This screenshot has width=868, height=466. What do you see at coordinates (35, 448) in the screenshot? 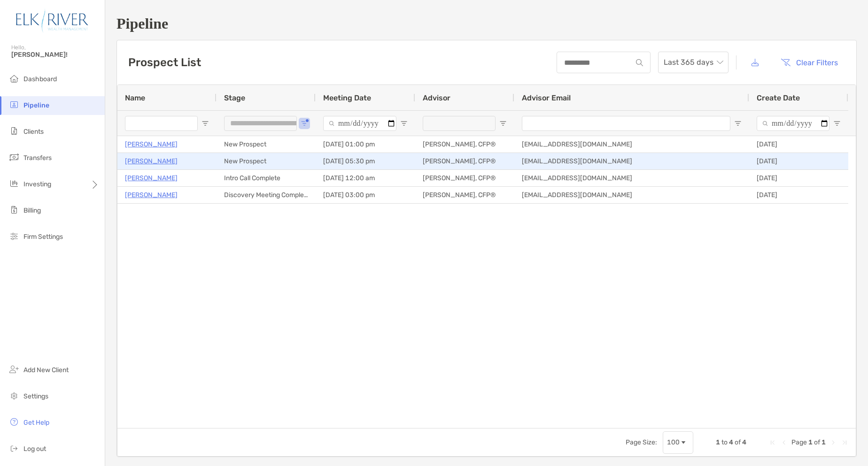
I see `span: Log out` at bounding box center [35, 448].